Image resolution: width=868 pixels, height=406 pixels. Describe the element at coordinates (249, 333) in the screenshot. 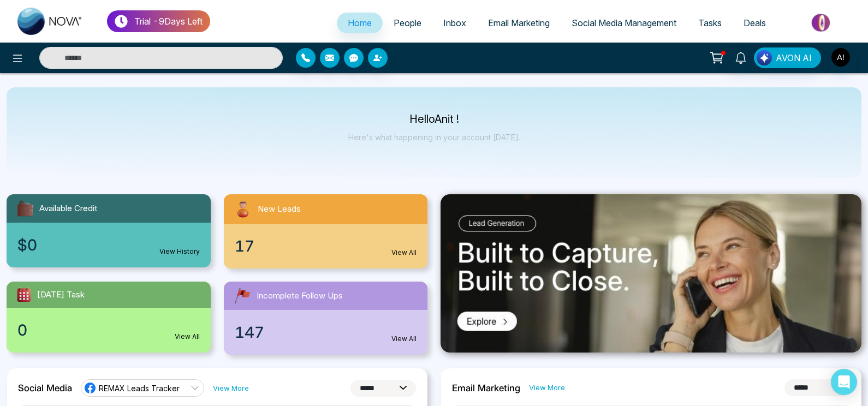

I see `span: 147` at that location.